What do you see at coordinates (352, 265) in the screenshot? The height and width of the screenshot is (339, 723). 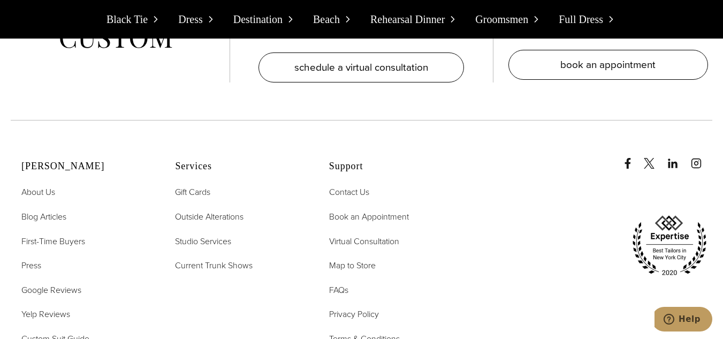 I see `span: Map to Store` at bounding box center [352, 265].